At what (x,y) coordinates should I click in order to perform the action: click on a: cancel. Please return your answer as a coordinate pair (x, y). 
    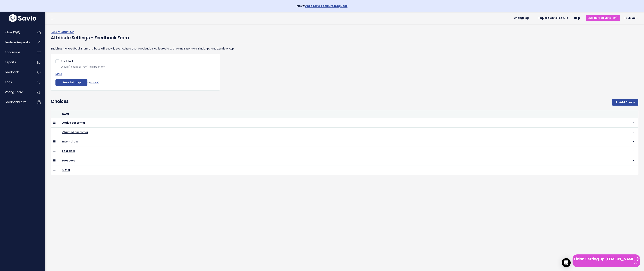
    Looking at the image, I should click on (95, 82).